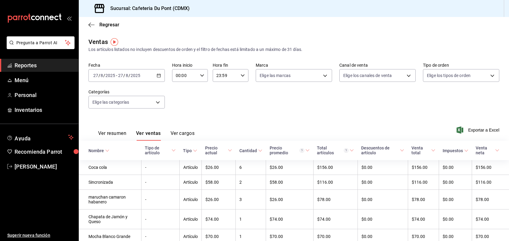  Describe the element at coordinates (485, 150) in the screenshot. I see `div: Venta neta` at that location.